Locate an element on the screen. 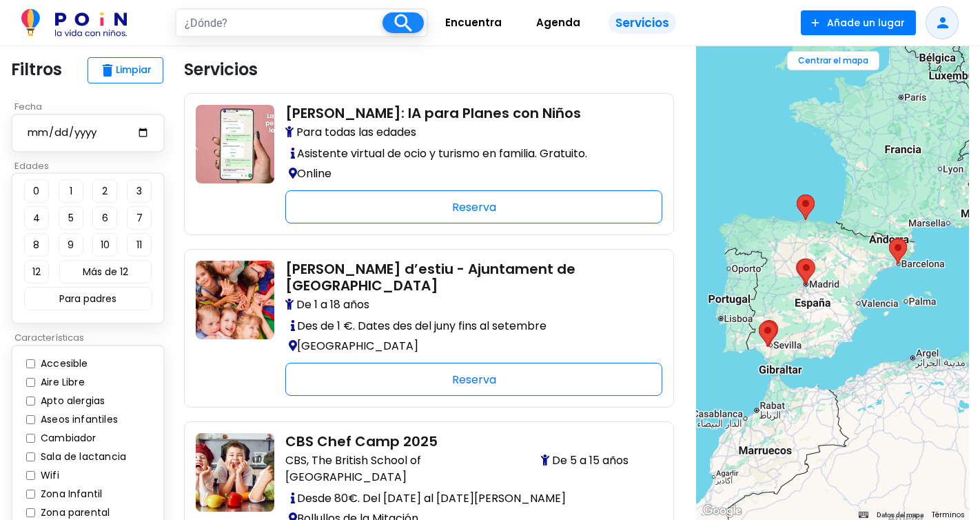 This screenshot has width=980, height=520. div: Casal D'Estiu 2025 - La Colombina is located at coordinates (898, 251).